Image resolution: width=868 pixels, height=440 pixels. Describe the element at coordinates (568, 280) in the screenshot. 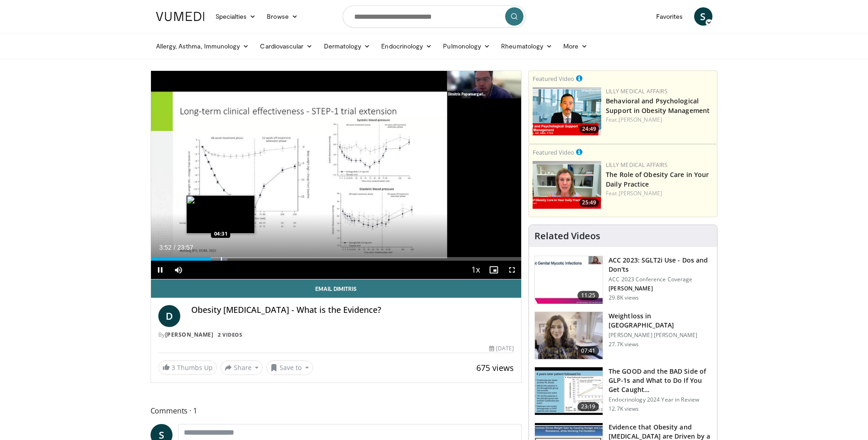

I see `img: 9258cdf1-0fbf-450b-845f-99397d12d24a.150x105_q85_crop-smart_upscale.jpg` at that location.